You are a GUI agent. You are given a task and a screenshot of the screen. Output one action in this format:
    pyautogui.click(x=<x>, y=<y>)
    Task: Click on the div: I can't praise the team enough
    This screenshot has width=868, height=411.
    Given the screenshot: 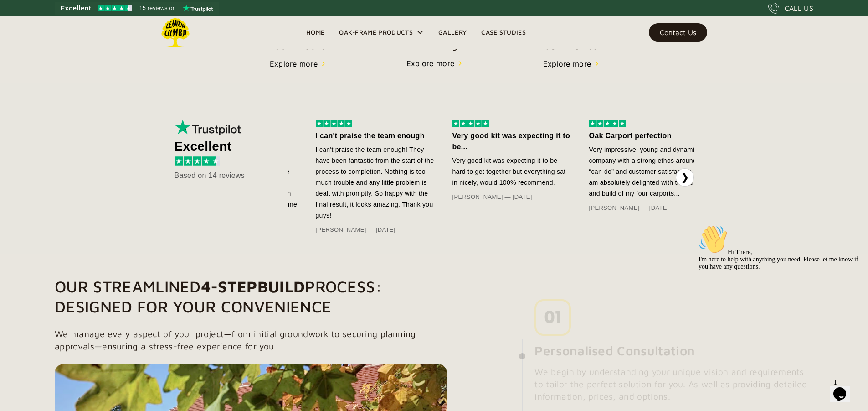 What is the action you would take?
    pyautogui.click(x=375, y=136)
    